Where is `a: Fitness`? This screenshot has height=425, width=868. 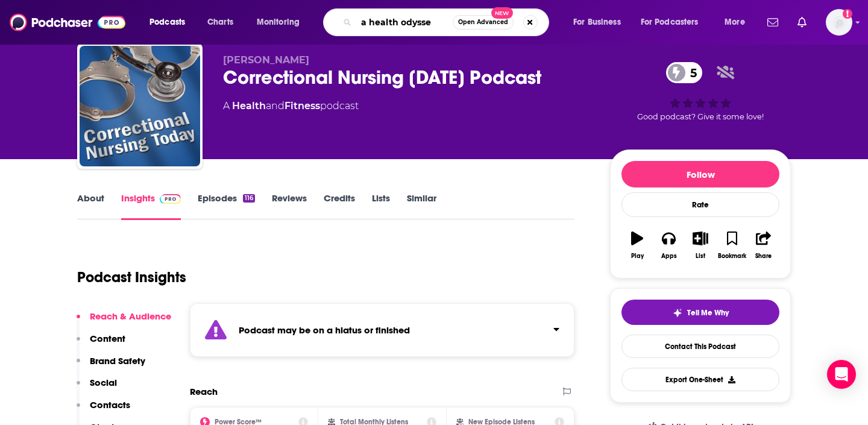
a: Fitness is located at coordinates (302, 106).